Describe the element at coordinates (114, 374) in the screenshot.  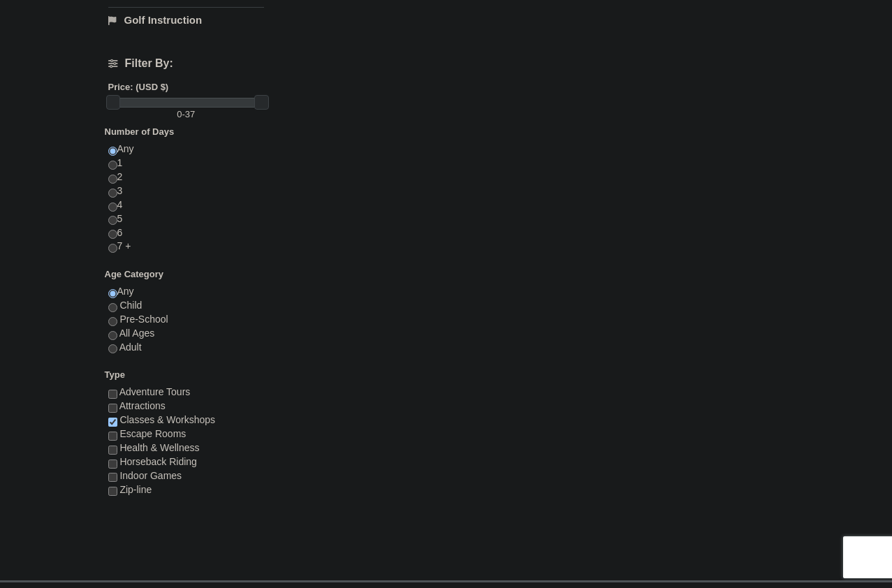
I see `strong: Type` at that location.